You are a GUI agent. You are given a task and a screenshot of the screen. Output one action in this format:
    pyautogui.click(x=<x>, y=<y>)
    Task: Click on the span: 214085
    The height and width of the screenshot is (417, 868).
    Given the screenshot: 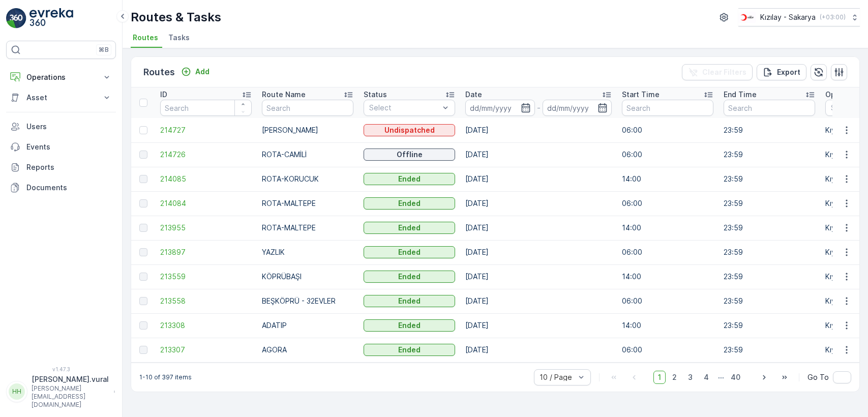 What is the action you would take?
    pyautogui.click(x=206, y=179)
    